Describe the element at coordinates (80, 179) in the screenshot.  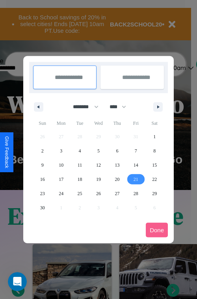
I see `button: 18` at that location.